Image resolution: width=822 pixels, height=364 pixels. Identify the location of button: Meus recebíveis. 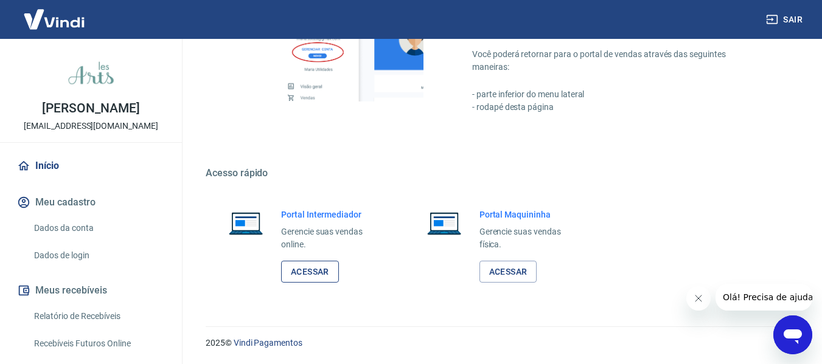
(91, 291).